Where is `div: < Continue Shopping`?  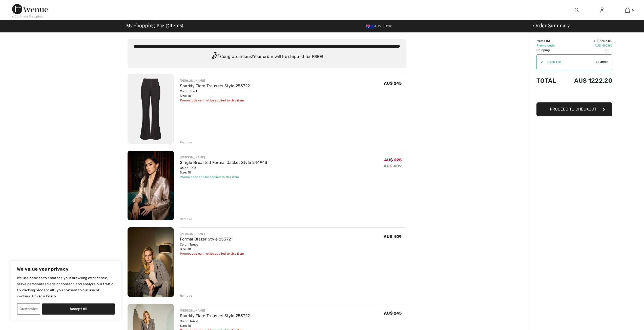
div: < Continue Shopping is located at coordinates (28, 17).